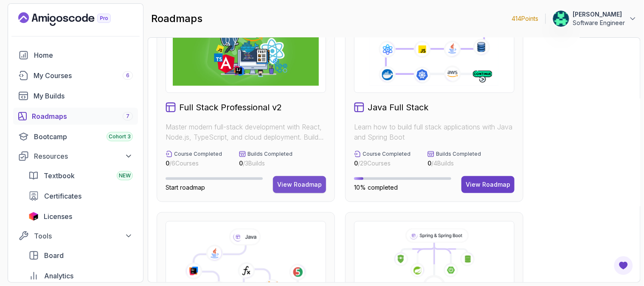  I want to click on h2: roadmaps, so click(177, 18).